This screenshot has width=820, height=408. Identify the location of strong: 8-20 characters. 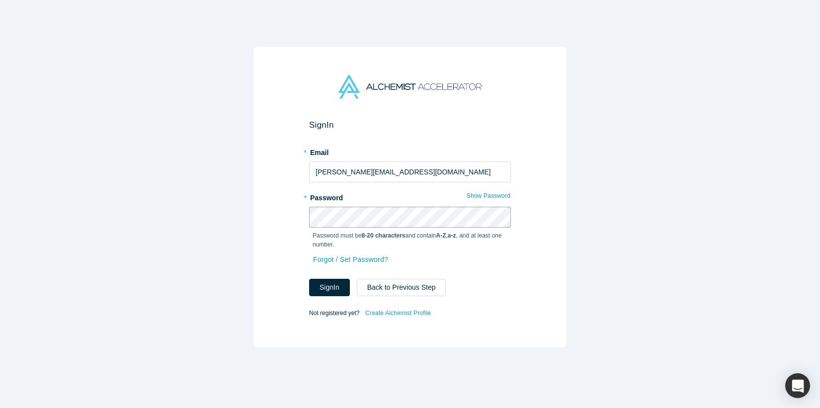
(384, 235).